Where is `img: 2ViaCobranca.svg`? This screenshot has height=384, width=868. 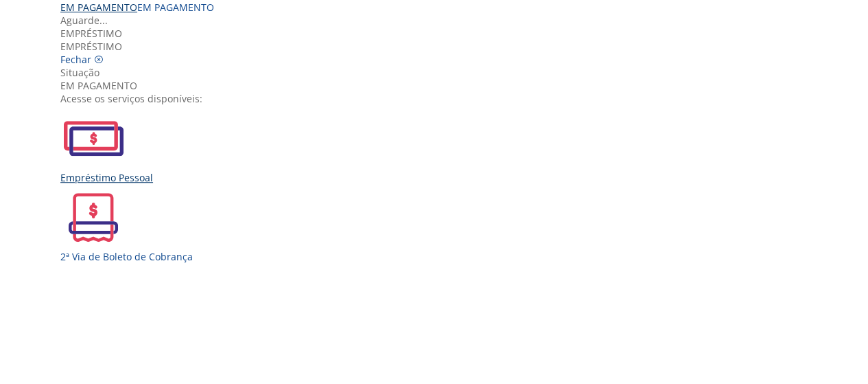 img: 2ViaCobranca.svg is located at coordinates (93, 217).